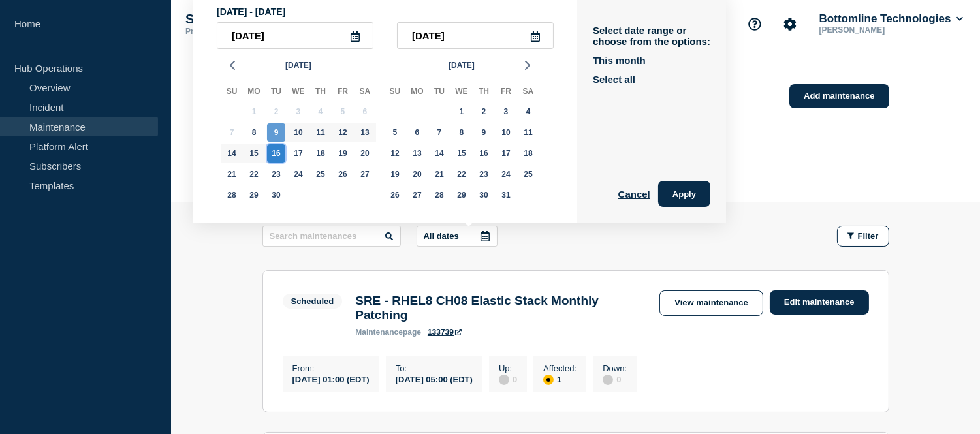  I want to click on div: Tuesday, Sep 23, 2025, so click(276, 174).